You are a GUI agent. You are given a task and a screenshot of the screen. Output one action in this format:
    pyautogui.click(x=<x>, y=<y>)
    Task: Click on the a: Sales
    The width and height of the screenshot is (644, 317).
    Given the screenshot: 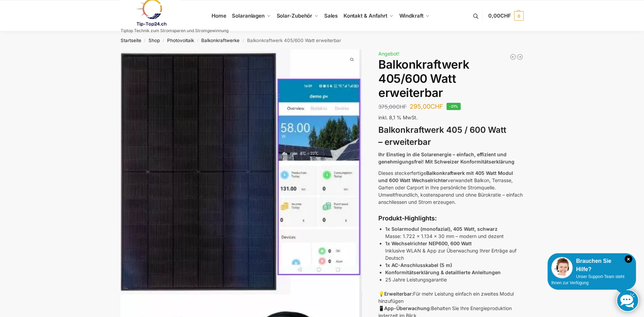 What is the action you would take?
    pyautogui.click(x=331, y=16)
    